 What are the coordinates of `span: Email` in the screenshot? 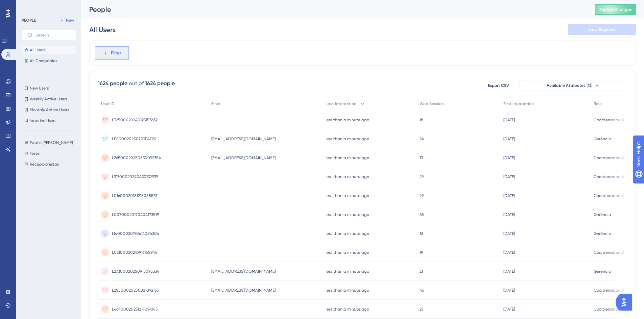 It's located at (216, 104).